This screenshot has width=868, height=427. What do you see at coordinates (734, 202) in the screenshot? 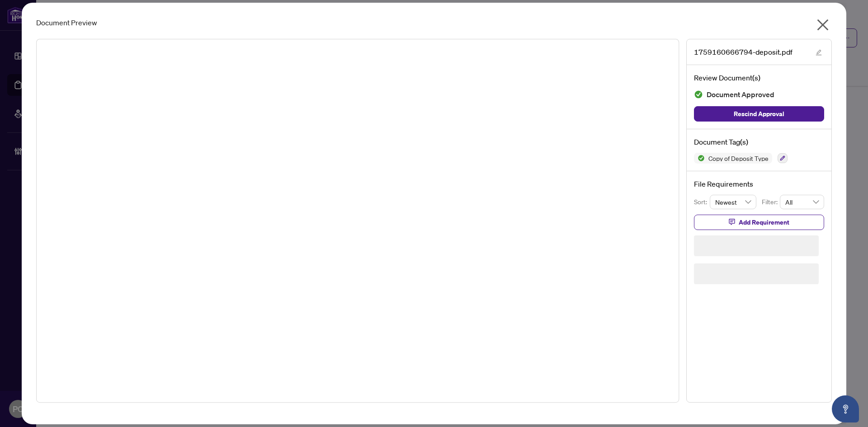
I see `span: Newest` at bounding box center [734, 202].